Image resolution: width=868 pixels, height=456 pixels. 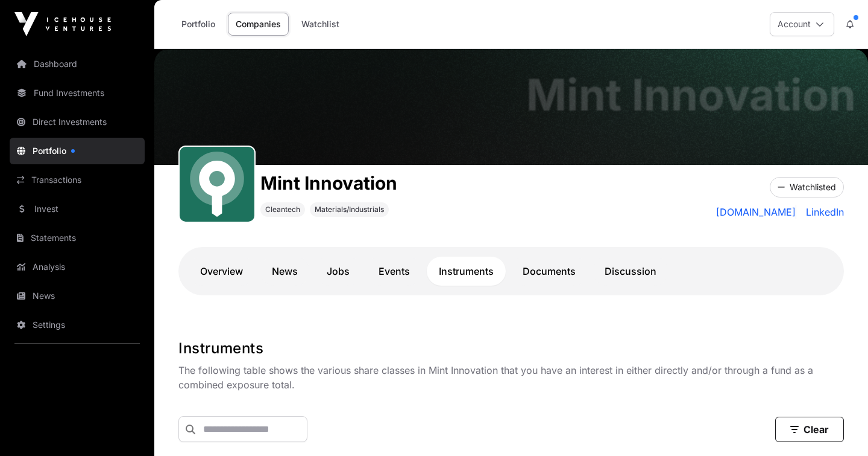 I want to click on a: Invest, so click(x=77, y=209).